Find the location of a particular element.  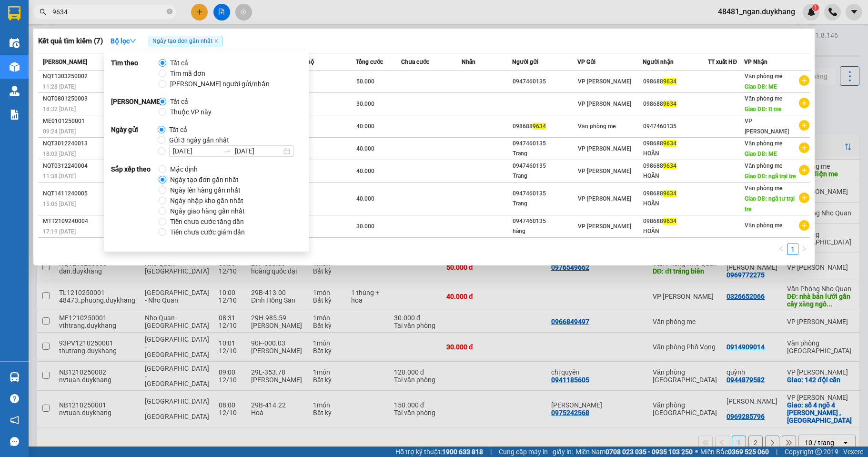

span: Chưa cước is located at coordinates (415, 62).